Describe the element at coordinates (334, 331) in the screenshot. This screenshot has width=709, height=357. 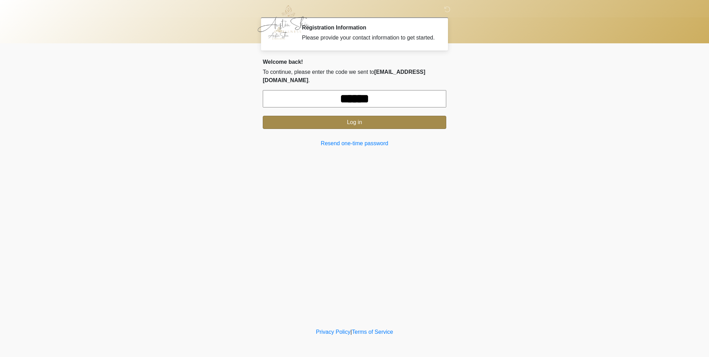
I see `a: Privacy Policy` at that location.